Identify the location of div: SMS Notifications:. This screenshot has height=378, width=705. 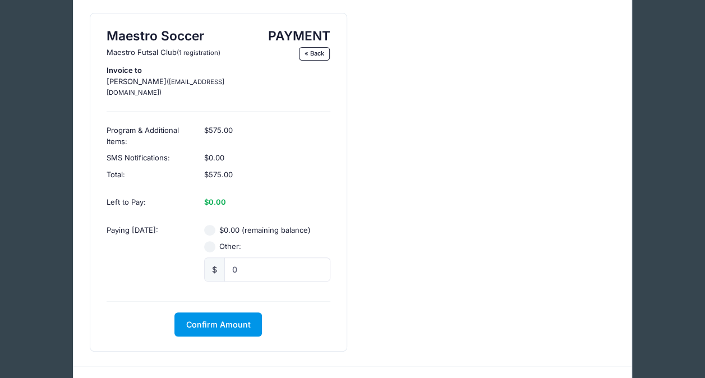
(150, 158).